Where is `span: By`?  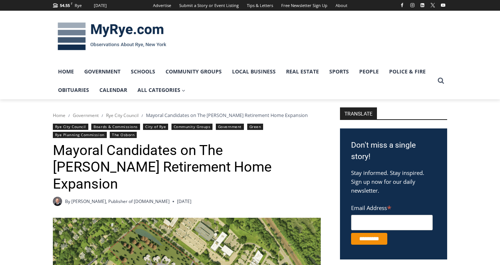
span: By is located at coordinates (68, 201).